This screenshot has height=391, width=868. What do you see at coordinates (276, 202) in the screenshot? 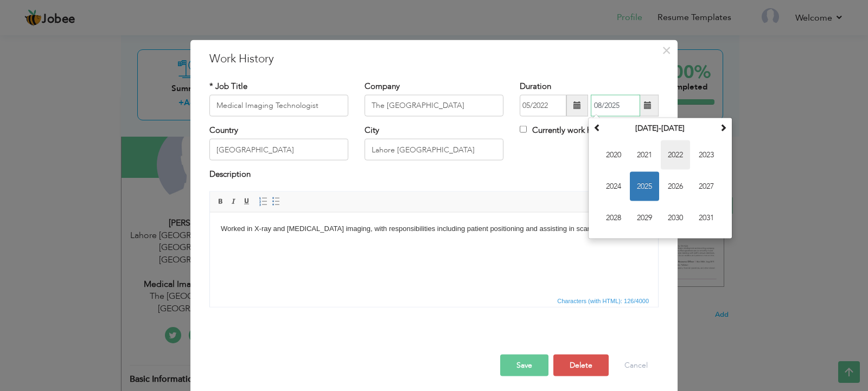
I see `a: Insert/Remove Bulleted List` at bounding box center [276, 202].